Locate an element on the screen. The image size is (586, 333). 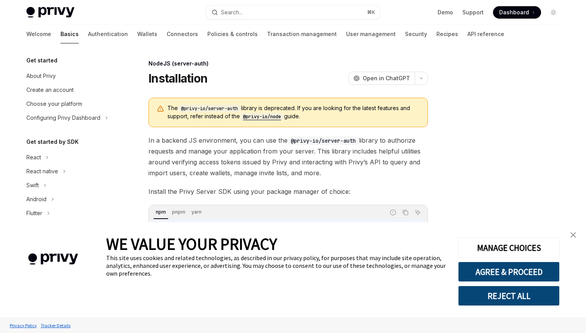
a: Policies & controls is located at coordinates (233, 34).